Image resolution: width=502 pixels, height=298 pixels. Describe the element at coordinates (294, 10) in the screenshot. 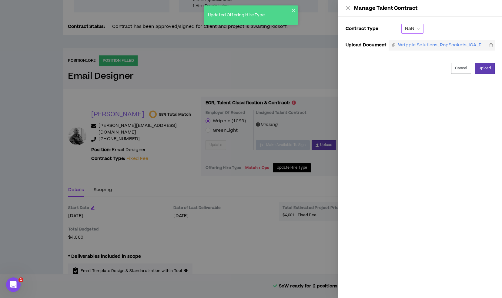

I see `button: close` at that location.